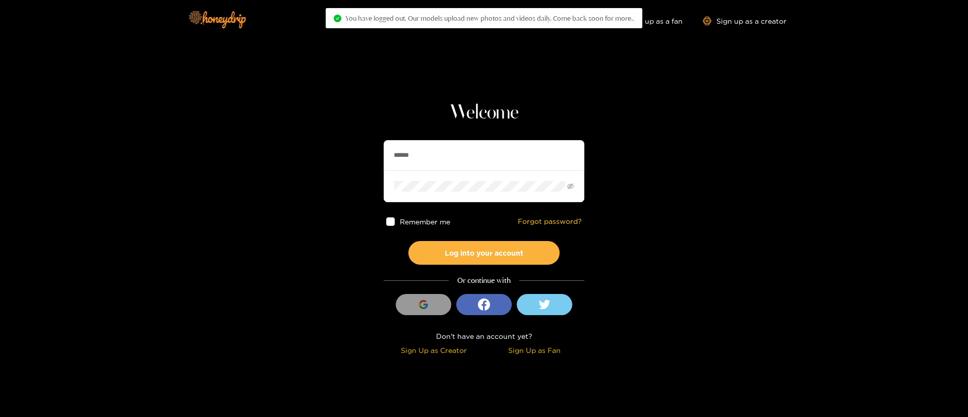 The height and width of the screenshot is (417, 968). Describe the element at coordinates (484, 113) in the screenshot. I see `h1: Welcome` at that location.